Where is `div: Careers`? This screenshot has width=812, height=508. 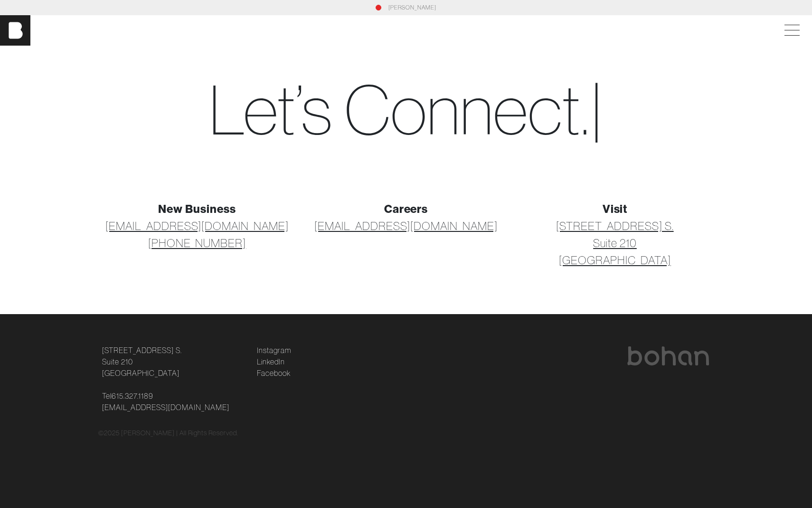
div: Careers is located at coordinates (406, 209).